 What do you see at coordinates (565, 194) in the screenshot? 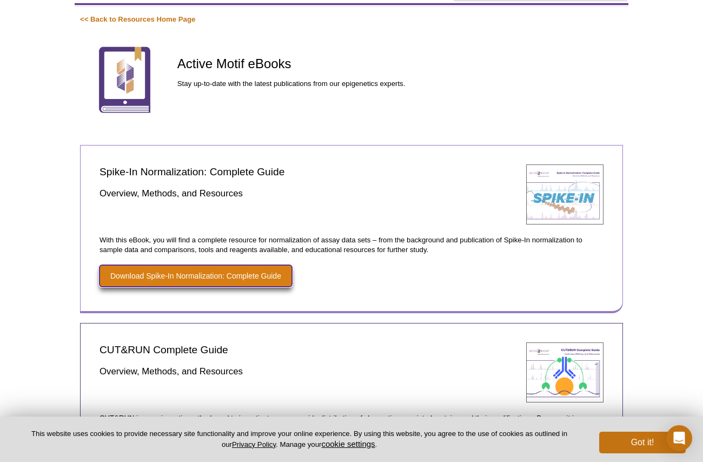
I see `img: Spike-In Normalization: Complete Guide` at bounding box center [565, 194].